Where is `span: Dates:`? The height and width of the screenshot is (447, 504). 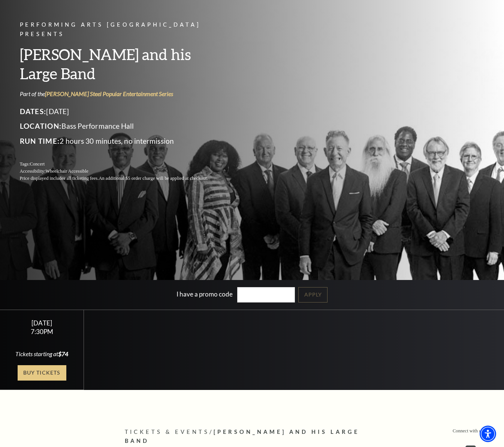 span: Dates: is located at coordinates (33, 111).